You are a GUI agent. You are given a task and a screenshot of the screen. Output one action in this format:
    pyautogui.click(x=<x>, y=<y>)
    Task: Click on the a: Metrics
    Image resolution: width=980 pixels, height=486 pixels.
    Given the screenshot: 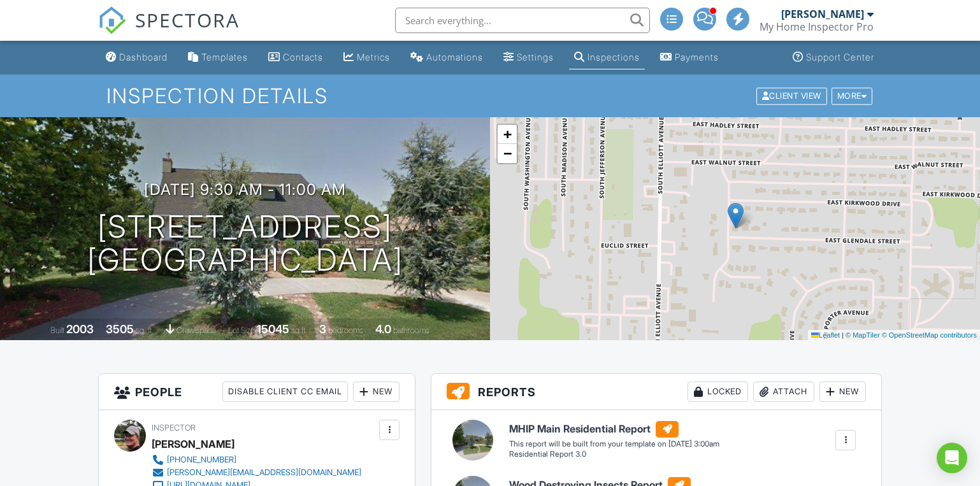 What is the action you would take?
    pyautogui.click(x=366, y=57)
    